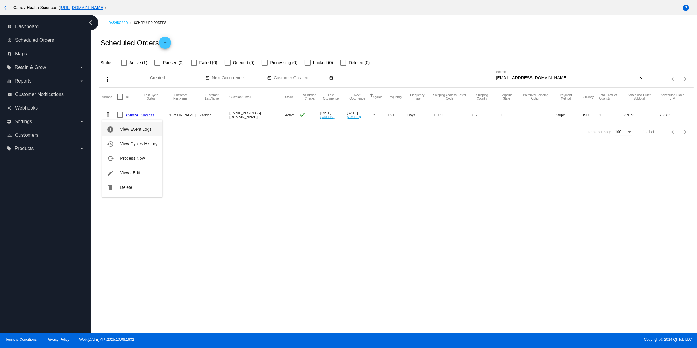 This screenshot has width=697, height=348. I want to click on mat-icon: delete, so click(110, 187).